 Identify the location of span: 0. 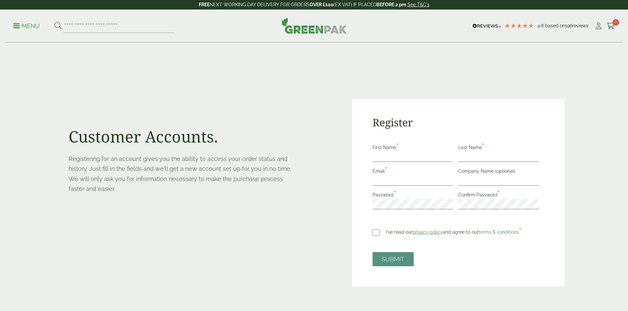
(616, 22).